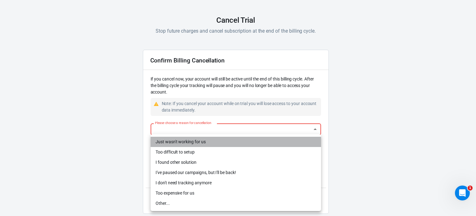 The image size is (476, 216). I want to click on li: Too expensive for us, so click(236, 193).